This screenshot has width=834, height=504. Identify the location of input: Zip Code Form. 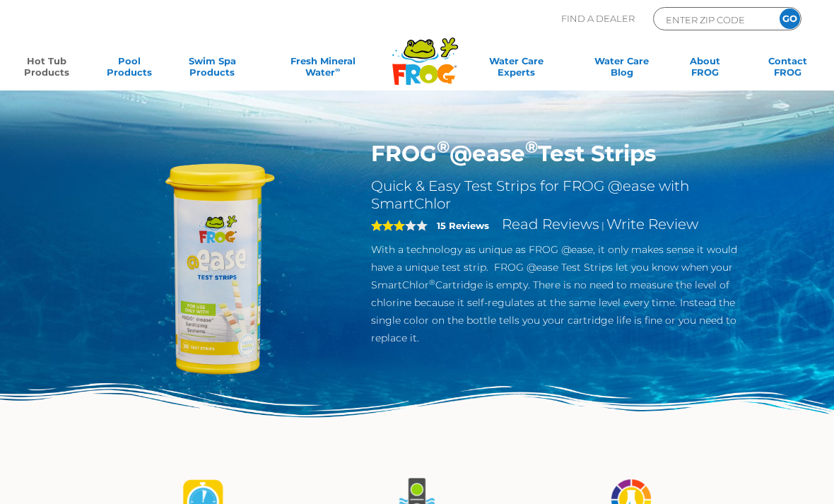
(712, 19).